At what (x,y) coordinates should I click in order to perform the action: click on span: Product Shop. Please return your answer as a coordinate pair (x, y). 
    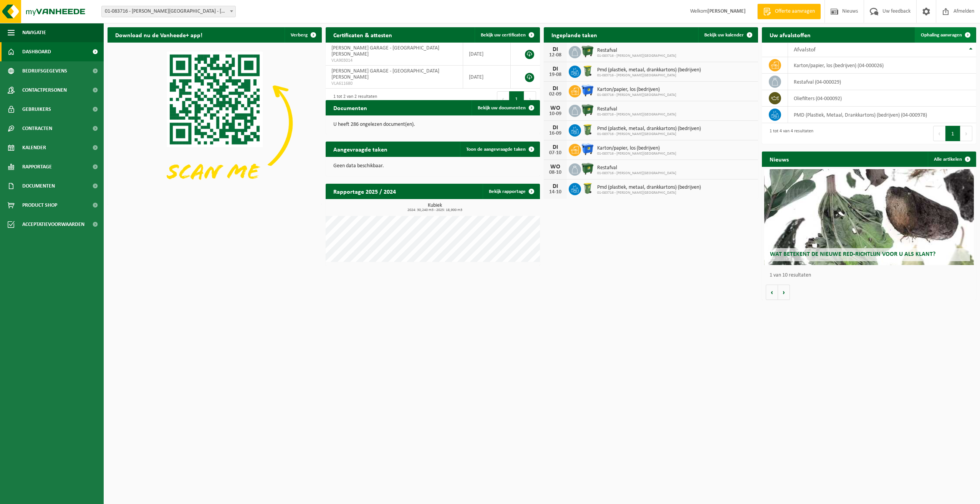
    Looking at the image, I should click on (40, 205).